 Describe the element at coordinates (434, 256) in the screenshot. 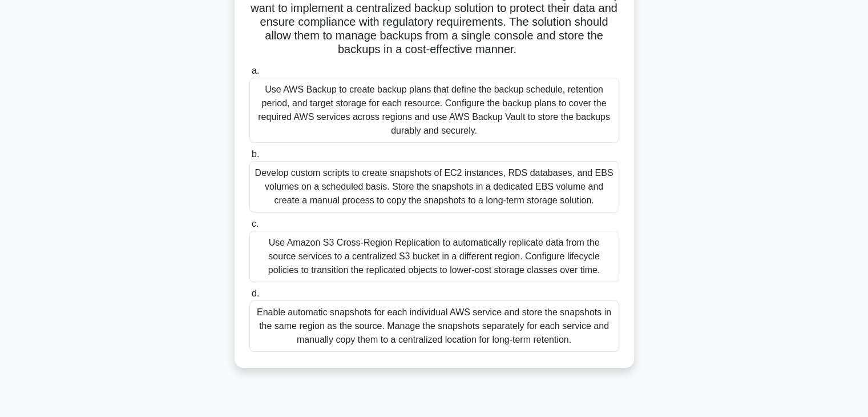

I see `div: Use Amazon S3 Cross-Region Replication to automatically replicate data from the source services t...` at that location.